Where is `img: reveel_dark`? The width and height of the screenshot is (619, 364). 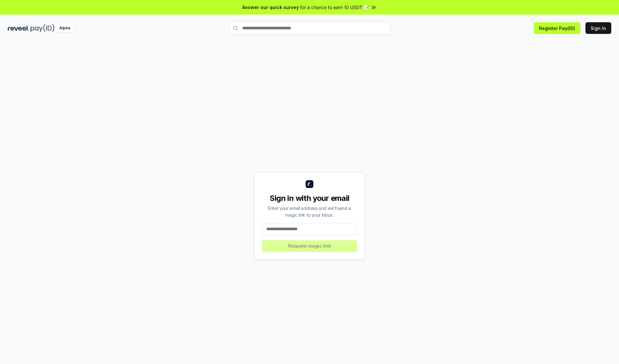
img: reveel_dark is located at coordinates (18, 28).